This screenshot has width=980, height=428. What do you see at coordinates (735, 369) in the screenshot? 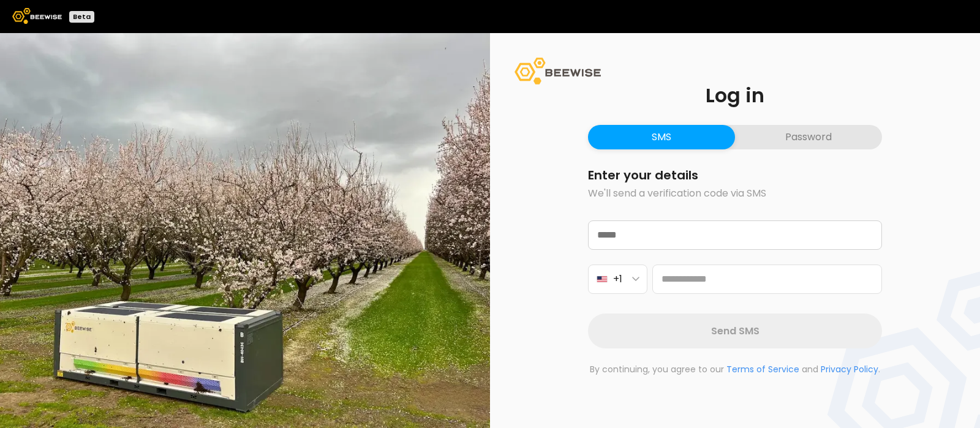
I see `p: By continuing, you agree to our and .` at bounding box center [735, 369].